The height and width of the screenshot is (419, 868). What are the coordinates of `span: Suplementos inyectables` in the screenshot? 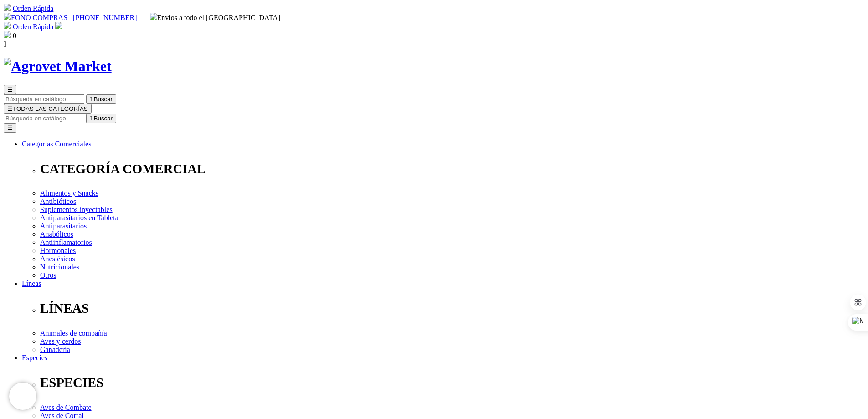 It's located at (76, 210).